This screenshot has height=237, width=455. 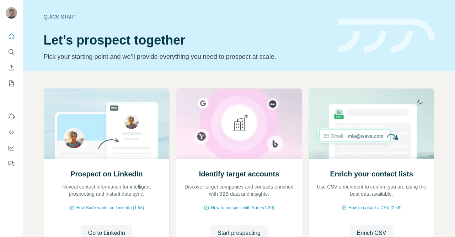 I want to click on h2: Enrich your contact lists, so click(x=371, y=174).